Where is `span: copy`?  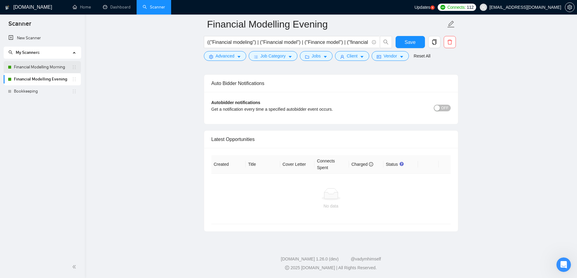 span: copy is located at coordinates (434, 42).